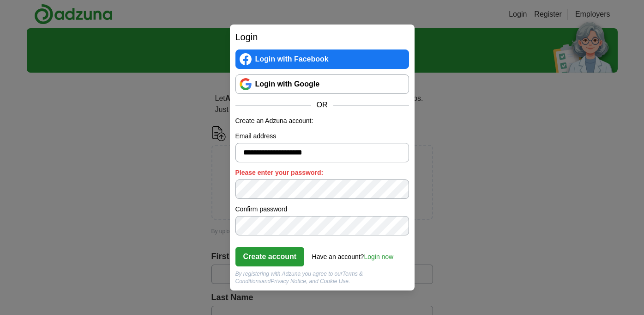  Describe the element at coordinates (322, 208) in the screenshot. I see `label: Confirm password` at that location.